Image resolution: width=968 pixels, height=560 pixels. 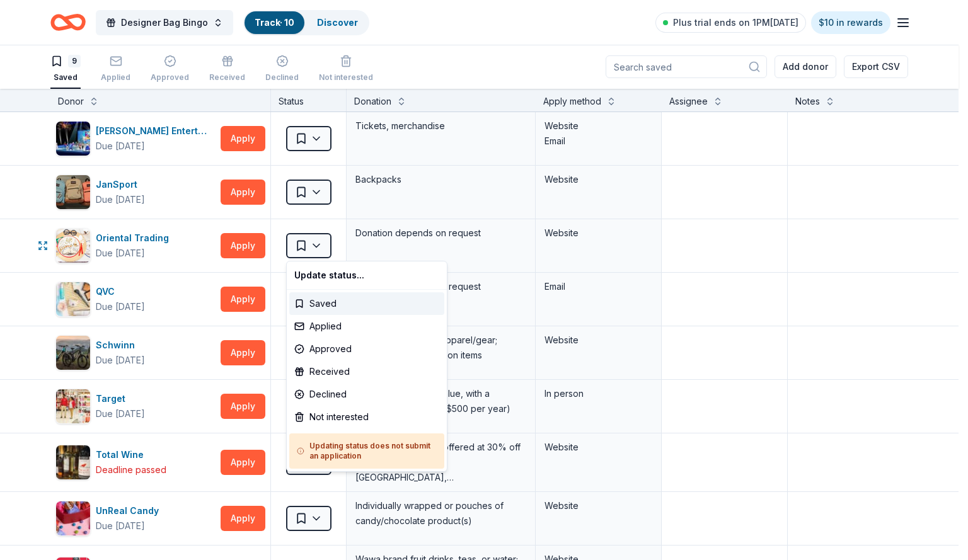 What do you see at coordinates (367, 304) in the screenshot?
I see `div: Saved` at bounding box center [367, 304].